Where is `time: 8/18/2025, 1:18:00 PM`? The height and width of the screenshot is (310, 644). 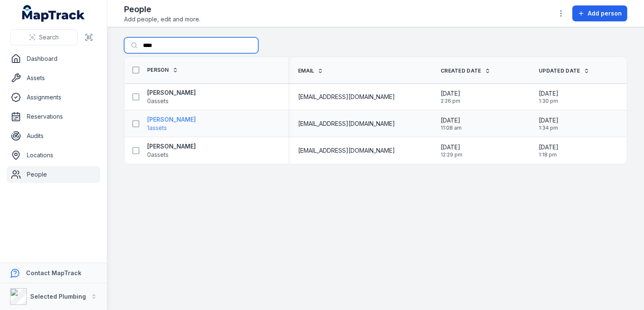 time: 8/18/2025, 1:18:00 PM is located at coordinates (548, 151).